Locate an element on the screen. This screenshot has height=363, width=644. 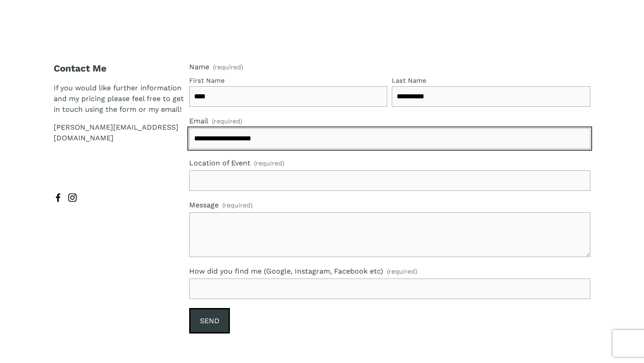
a: Instagram is located at coordinates (73, 197).